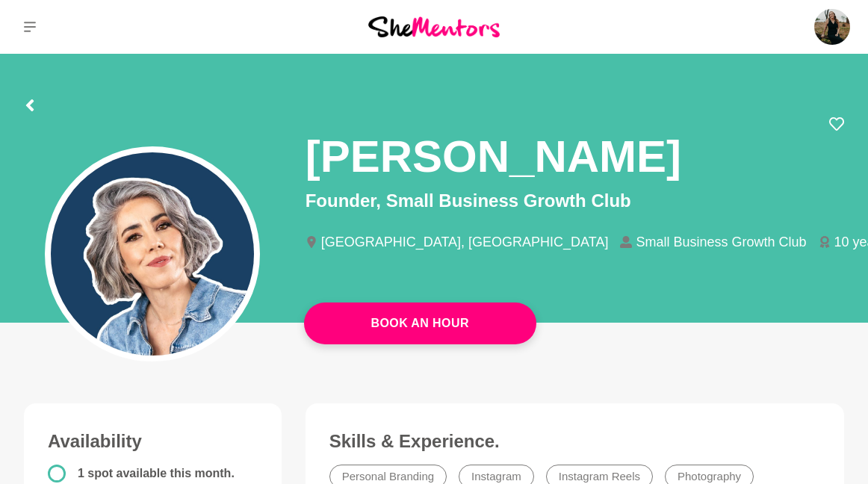 This screenshot has width=868, height=484. I want to click on h3: Skills & Experience., so click(575, 441).